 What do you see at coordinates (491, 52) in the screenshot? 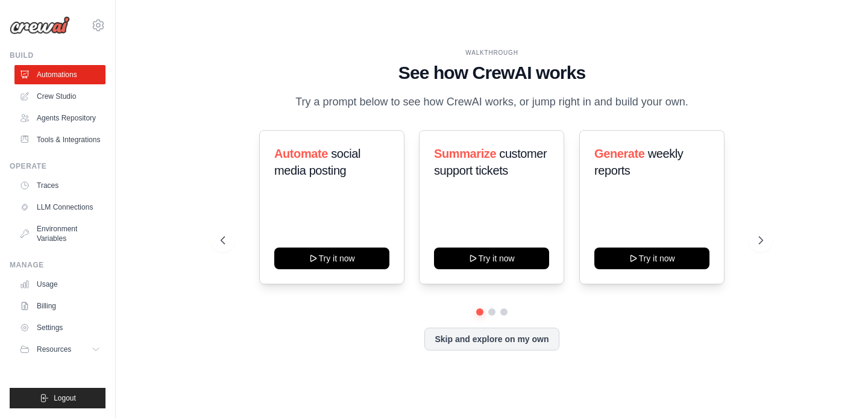
I see `div: WALKTHROUGH` at bounding box center [491, 52].